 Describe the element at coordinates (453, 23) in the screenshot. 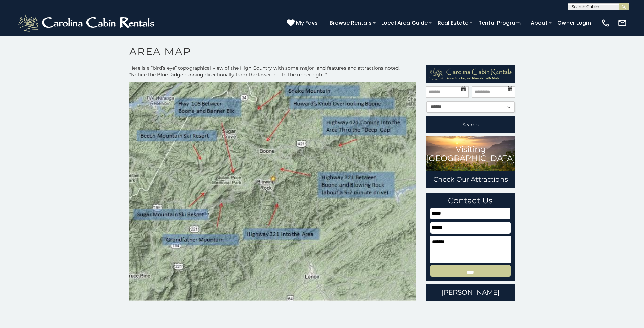

I see `a: Real Estate` at that location.